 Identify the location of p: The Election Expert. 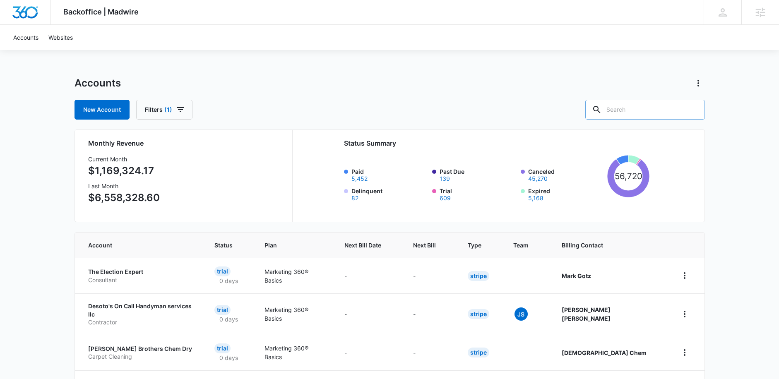
(141, 272).